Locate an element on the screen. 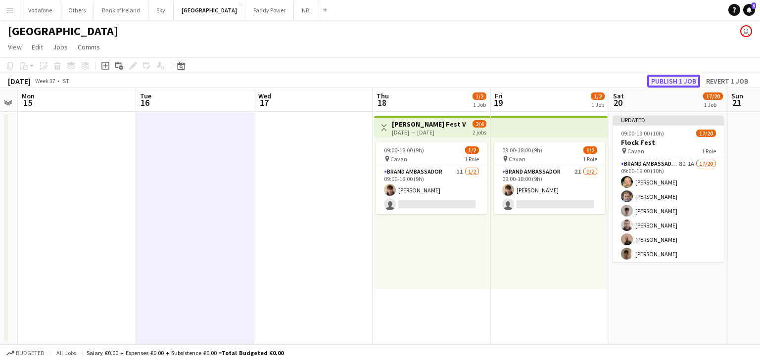  a: 5 is located at coordinates (749, 10).